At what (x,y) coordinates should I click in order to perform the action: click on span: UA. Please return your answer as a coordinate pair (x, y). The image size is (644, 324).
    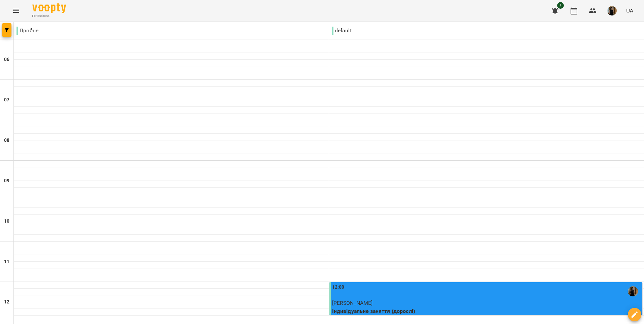
    Looking at the image, I should click on (629, 11).